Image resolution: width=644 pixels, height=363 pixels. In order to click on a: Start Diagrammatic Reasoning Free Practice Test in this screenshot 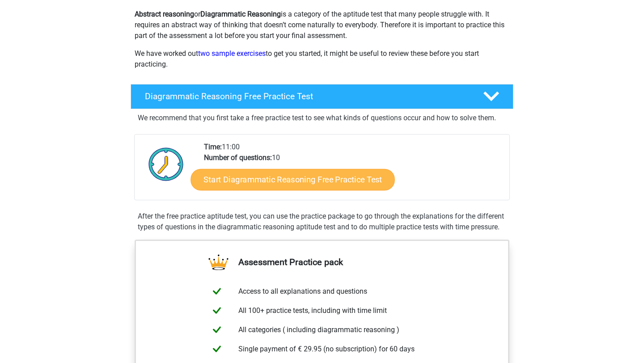, I will do `click(293, 179)`.